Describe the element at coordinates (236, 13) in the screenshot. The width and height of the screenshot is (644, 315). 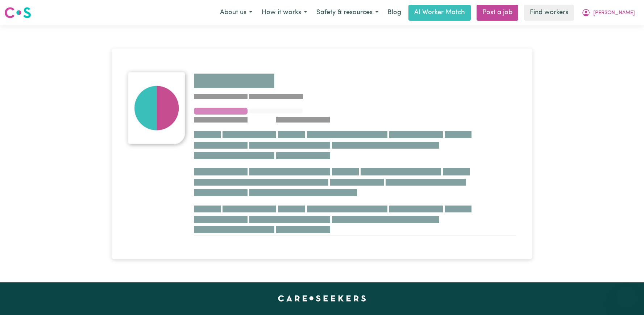
I see `button: About us` at that location.